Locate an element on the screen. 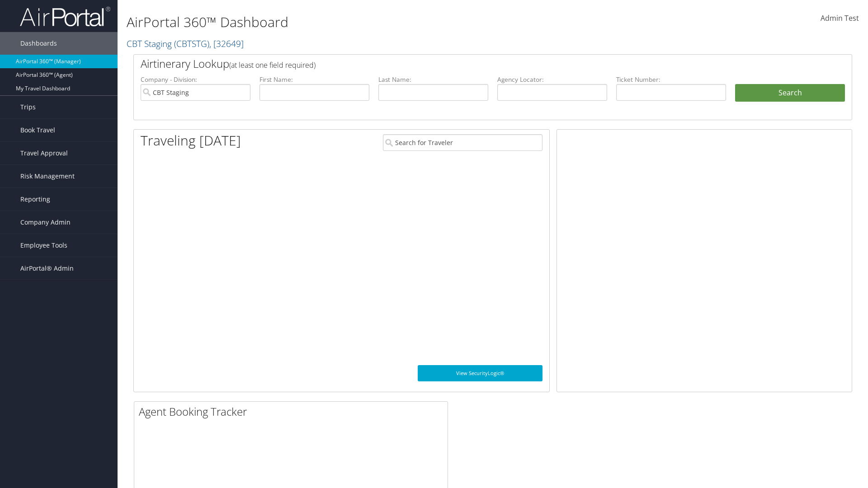  label: Agency Locator: is located at coordinates (551, 80).